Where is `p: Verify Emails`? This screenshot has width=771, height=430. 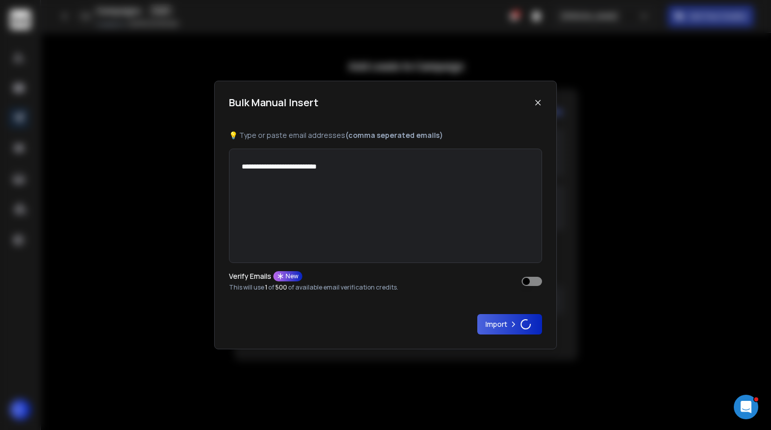 p: Verify Emails is located at coordinates (250, 276).